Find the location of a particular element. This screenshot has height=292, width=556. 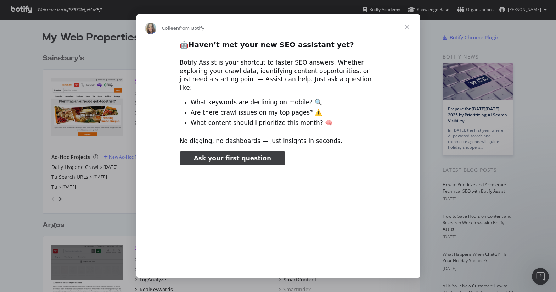

span: Ask your first question is located at coordinates (233, 158).